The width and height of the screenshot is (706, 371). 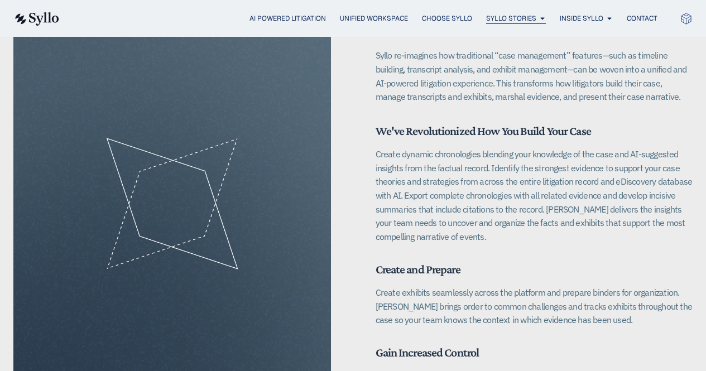 I want to click on span: AI Powered Litigation, so click(x=288, y=18).